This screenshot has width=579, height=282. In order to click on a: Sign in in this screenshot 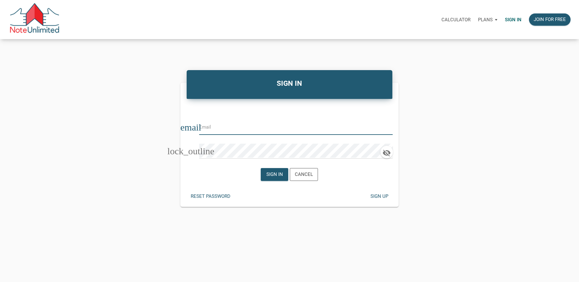, I will do `click(513, 19)`.